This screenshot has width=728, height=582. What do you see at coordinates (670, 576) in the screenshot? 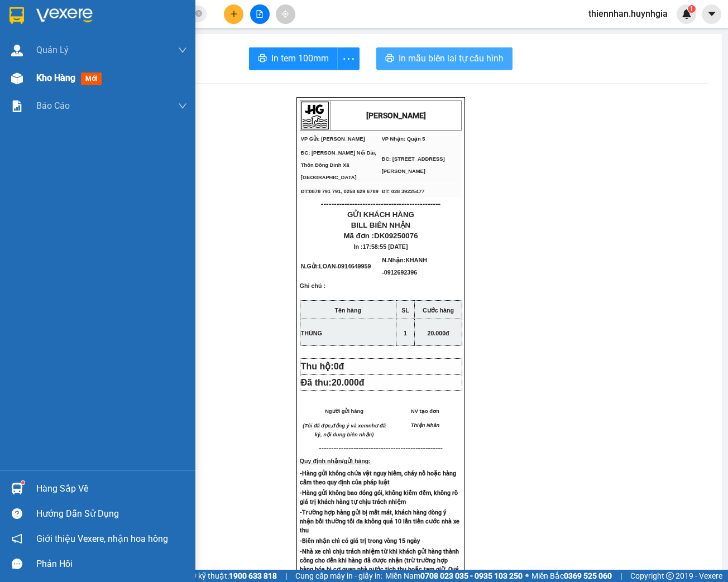
I see `span: copyright` at bounding box center [670, 576].